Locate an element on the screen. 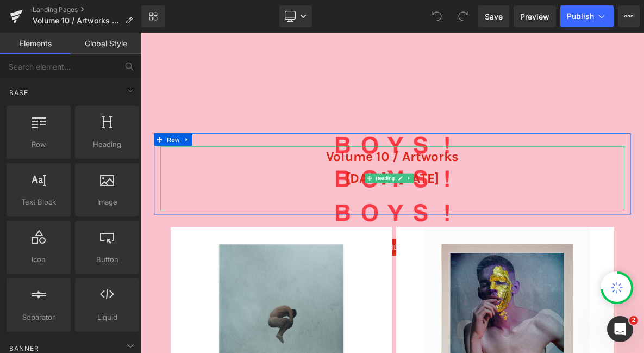 The height and width of the screenshot is (353, 644). span: Icon is located at coordinates (39, 260).